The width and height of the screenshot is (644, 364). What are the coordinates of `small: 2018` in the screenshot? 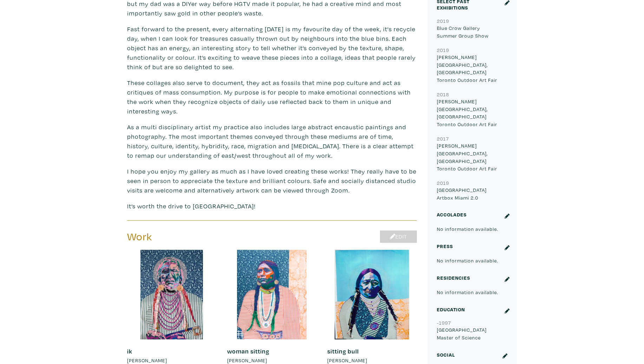 It's located at (443, 94).